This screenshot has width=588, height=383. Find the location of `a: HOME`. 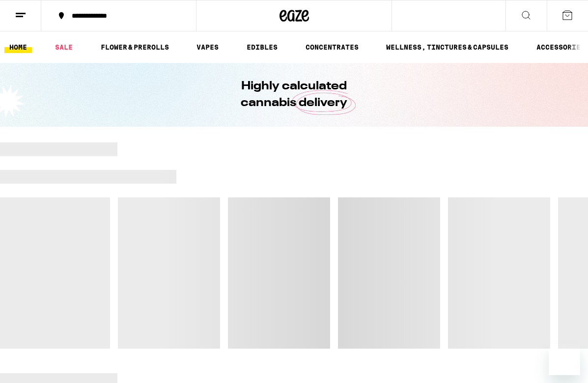

a: HOME is located at coordinates (18, 47).